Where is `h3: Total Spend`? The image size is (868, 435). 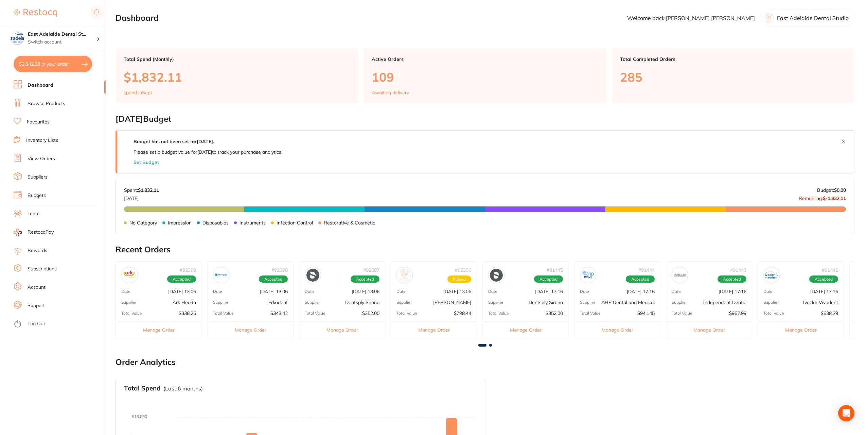 h3: Total Spend is located at coordinates (142, 388).